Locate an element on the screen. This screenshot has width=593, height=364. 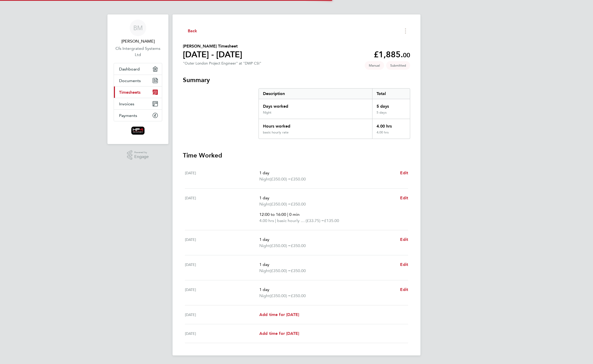
button: Back is located at coordinates (190, 30).